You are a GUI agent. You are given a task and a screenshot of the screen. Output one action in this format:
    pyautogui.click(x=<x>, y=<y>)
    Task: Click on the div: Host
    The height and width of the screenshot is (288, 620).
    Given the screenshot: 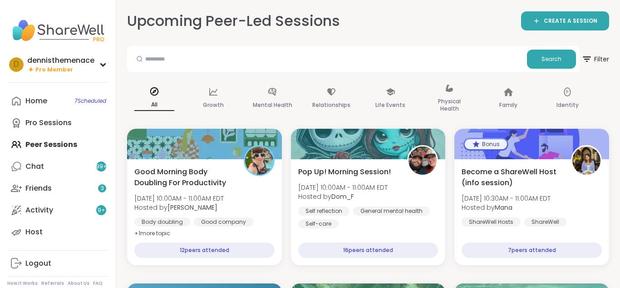 What is the action you would take?
    pyautogui.click(x=34, y=232)
    